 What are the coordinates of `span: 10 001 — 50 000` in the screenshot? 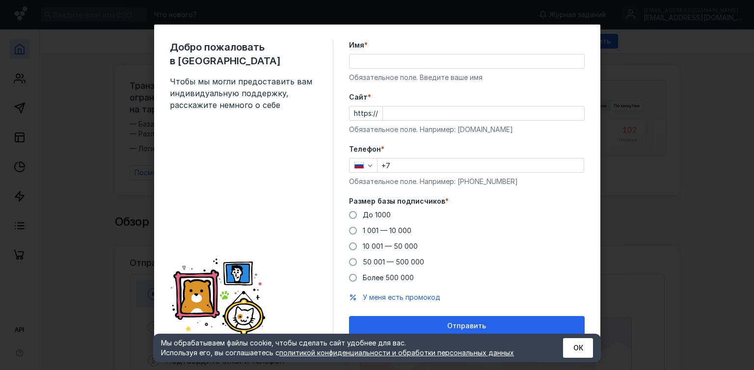 It's located at (390, 246).